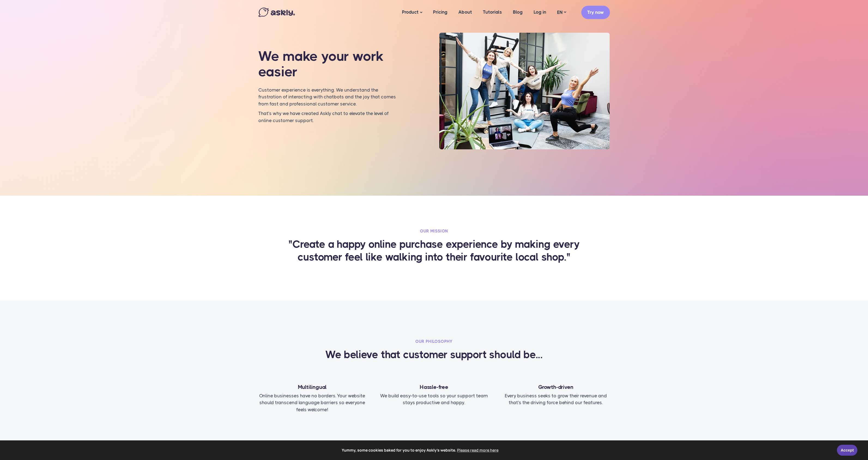 The image size is (868, 460). What do you see at coordinates (561, 13) in the screenshot?
I see `a: EN` at bounding box center [561, 13].